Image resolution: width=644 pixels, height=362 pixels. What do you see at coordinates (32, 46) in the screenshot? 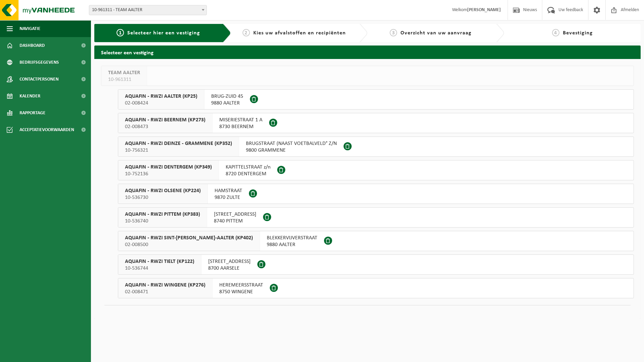
I see `span: Dashboard` at bounding box center [32, 46].